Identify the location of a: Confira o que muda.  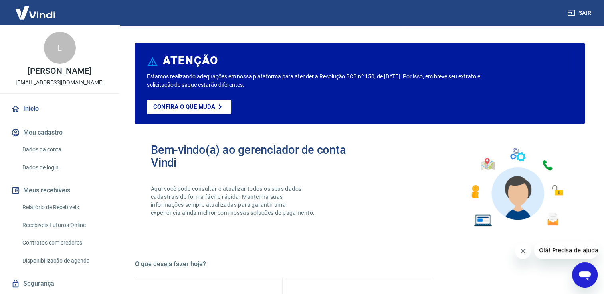
(189, 107).